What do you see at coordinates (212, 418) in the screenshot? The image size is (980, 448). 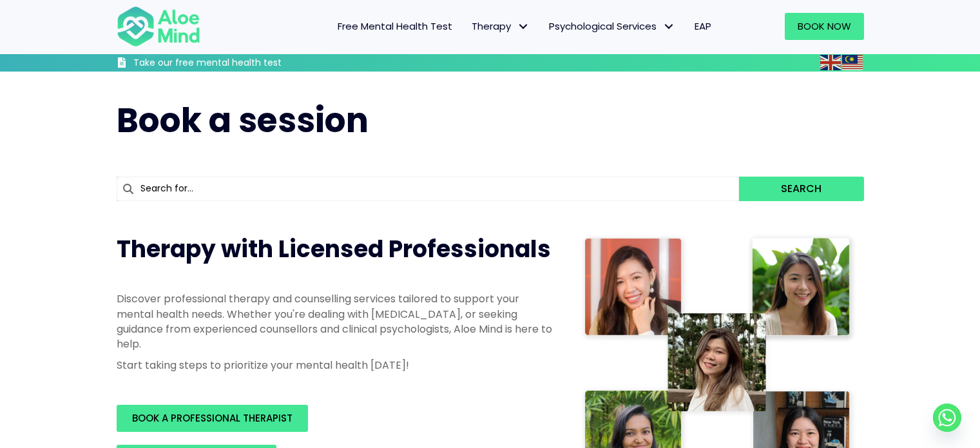 I see `a: BOOK A PROFESSIONAL THERAPIST` at bounding box center [212, 418].